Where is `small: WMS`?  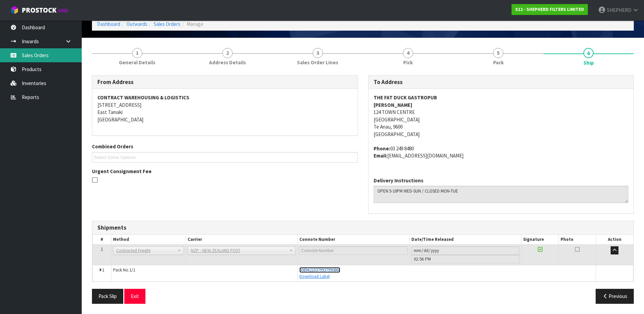
small: WMS is located at coordinates (63, 11).